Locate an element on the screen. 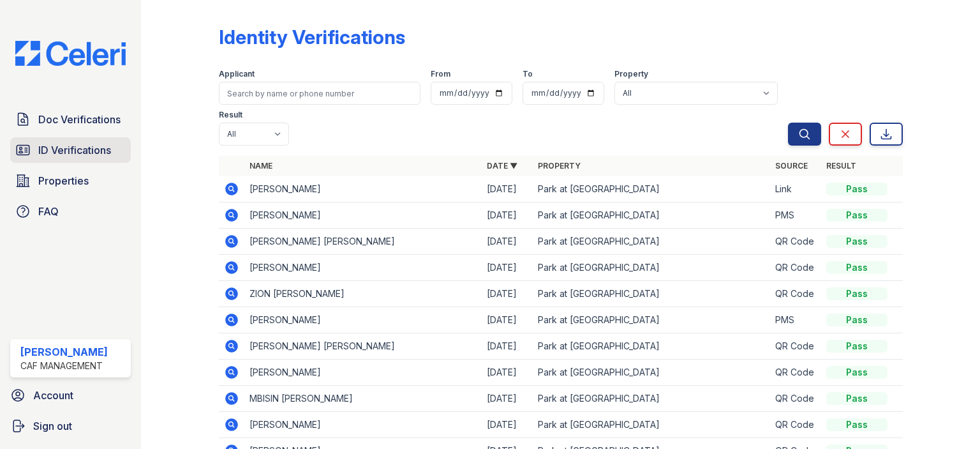 This screenshot has height=449, width=980. a: FAQ is located at coordinates (70, 211).